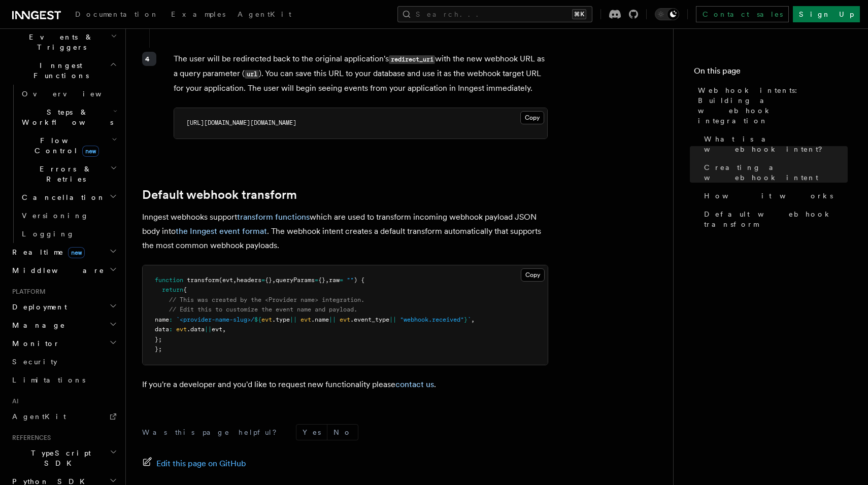 The height and width of the screenshot is (485, 868). What do you see at coordinates (64, 174) in the screenshot?
I see `span: Errors & Retries` at bounding box center [64, 174].